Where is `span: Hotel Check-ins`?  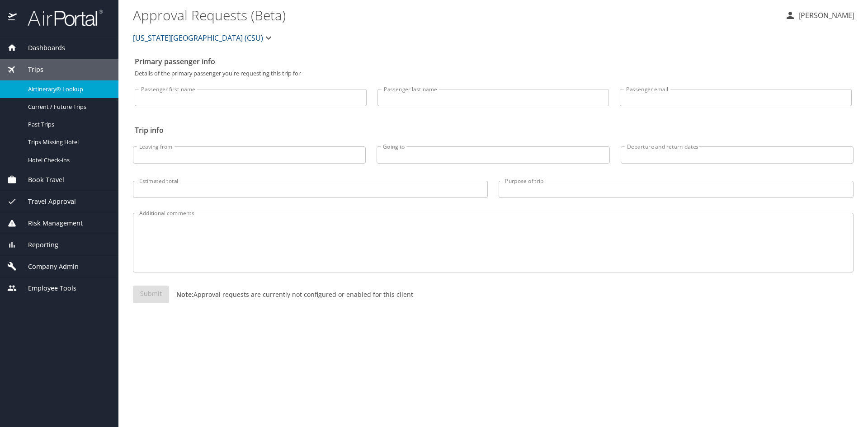
span: Hotel Check-ins is located at coordinates (68, 160).